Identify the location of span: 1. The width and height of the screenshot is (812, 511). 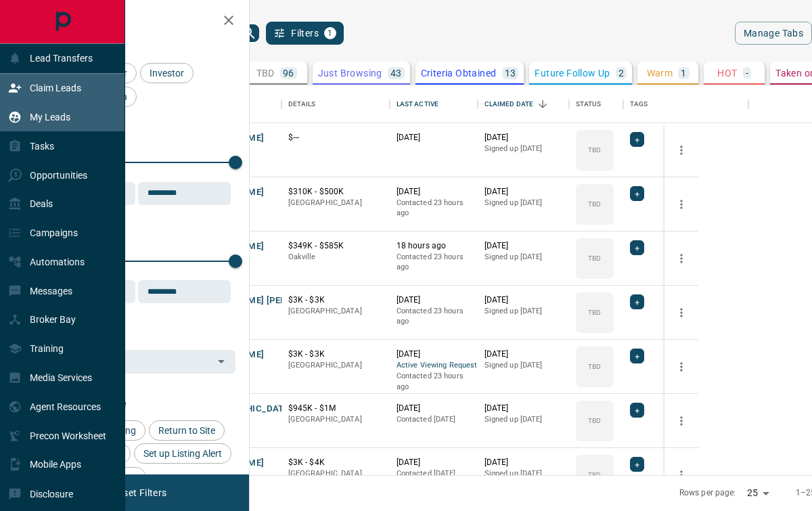
(330, 33).